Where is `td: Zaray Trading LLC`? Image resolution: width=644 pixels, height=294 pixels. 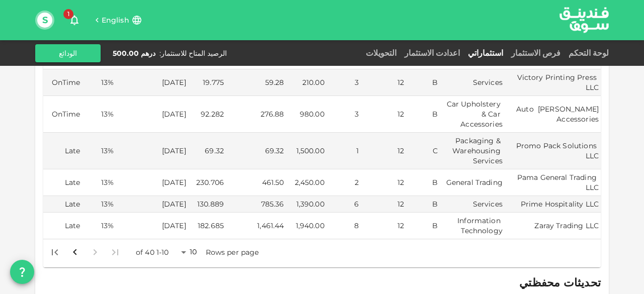
td: Zaray Trading LLC is located at coordinates (552, 226).